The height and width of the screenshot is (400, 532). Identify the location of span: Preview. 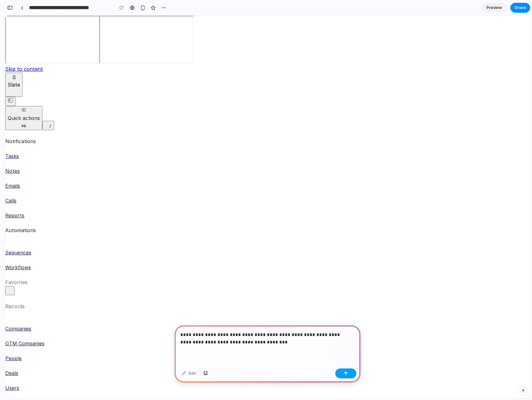
(494, 8).